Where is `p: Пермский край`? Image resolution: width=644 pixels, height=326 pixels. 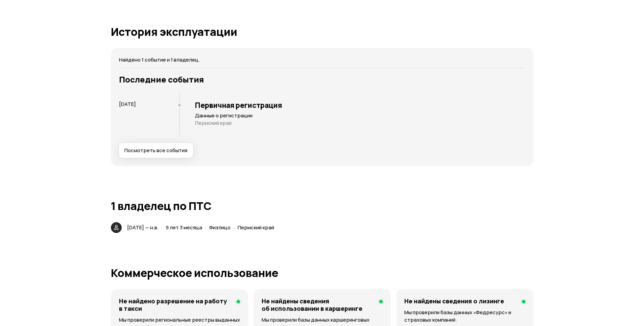 p: Пермский край is located at coordinates (360, 123).